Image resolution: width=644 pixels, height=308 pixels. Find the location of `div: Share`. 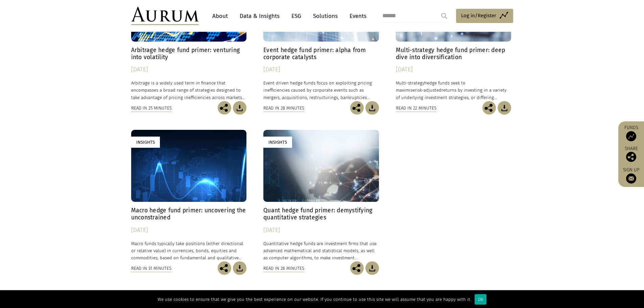

div: Share is located at coordinates (631, 154).